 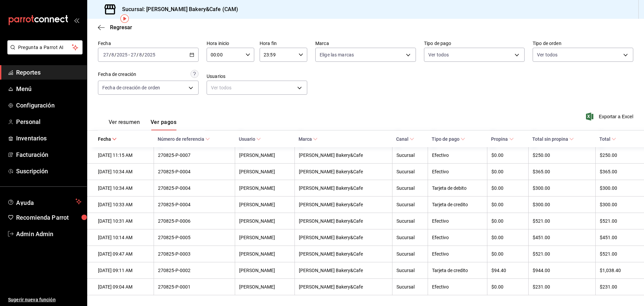 I want to click on div: Ver todos, so click(x=258, y=87).